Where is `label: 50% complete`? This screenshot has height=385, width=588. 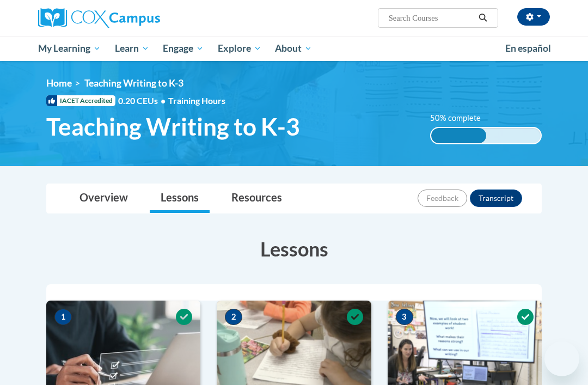
label: 50% complete is located at coordinates (461, 118).